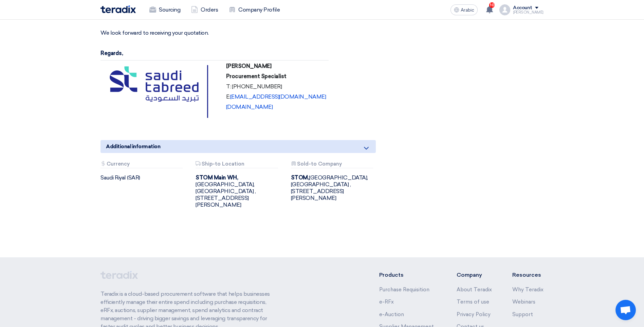 Image resolution: width=644 pixels, height=327 pixels. Describe the element at coordinates (112, 53) in the screenshot. I see `strong: Regards,` at that location.